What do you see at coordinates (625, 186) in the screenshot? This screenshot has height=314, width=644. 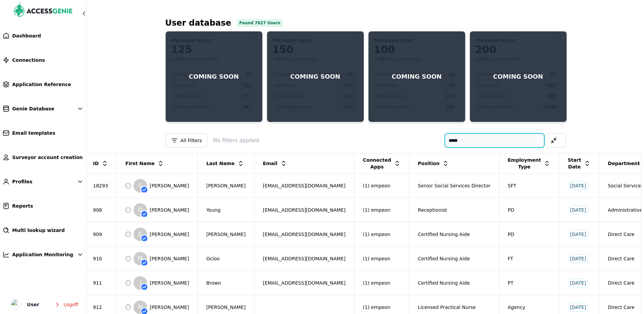 I see `span: Social Services` at bounding box center [625, 186].